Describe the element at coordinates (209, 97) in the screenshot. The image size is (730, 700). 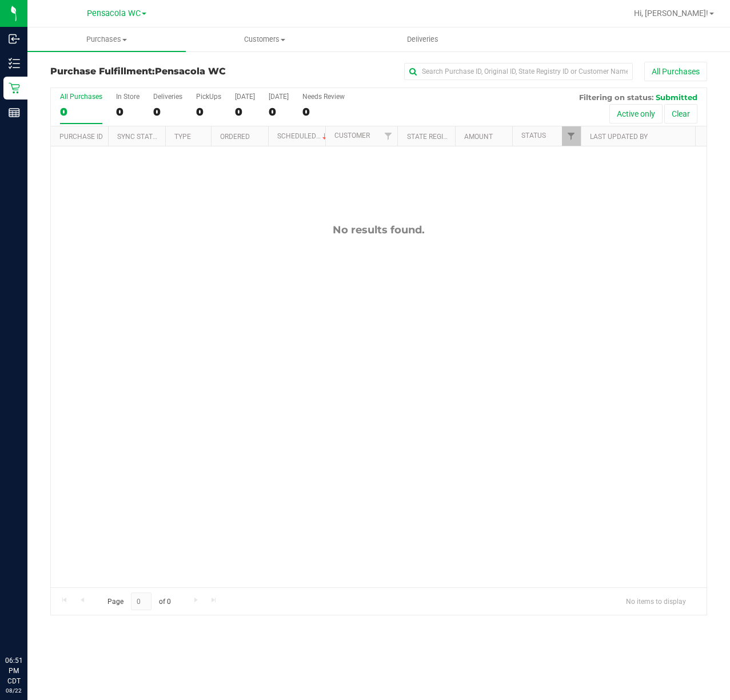
I see `div: PickUps` at that location.